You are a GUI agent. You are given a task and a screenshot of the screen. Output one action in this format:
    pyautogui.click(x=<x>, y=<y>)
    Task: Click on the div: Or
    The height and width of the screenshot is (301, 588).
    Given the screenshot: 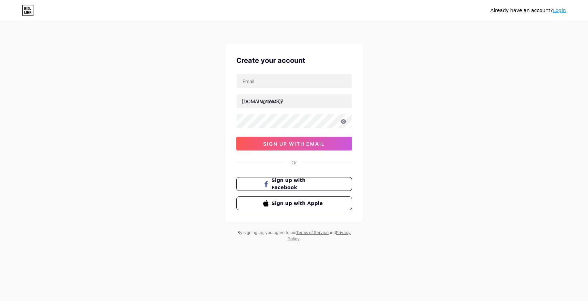 What is the action you would take?
    pyautogui.click(x=294, y=162)
    